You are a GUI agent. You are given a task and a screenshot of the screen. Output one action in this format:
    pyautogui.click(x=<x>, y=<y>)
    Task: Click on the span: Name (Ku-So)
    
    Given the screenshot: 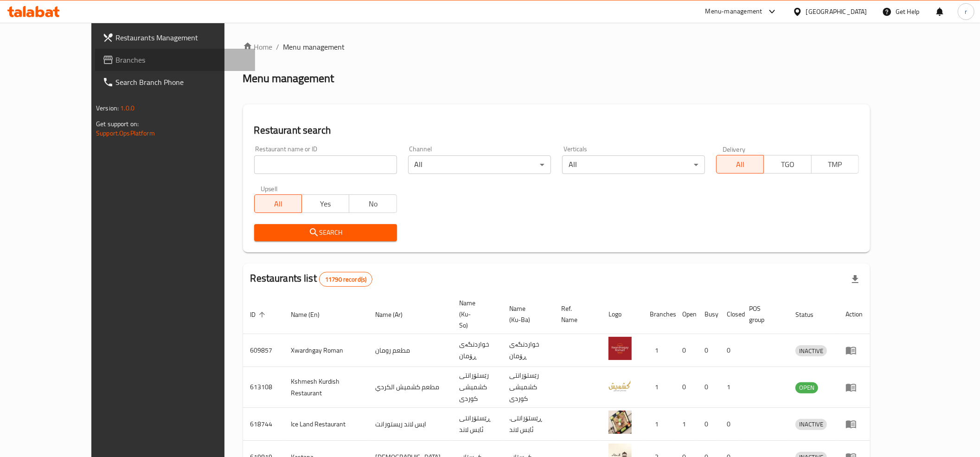 What is the action you would take?
    pyautogui.click(x=475, y=314)
    